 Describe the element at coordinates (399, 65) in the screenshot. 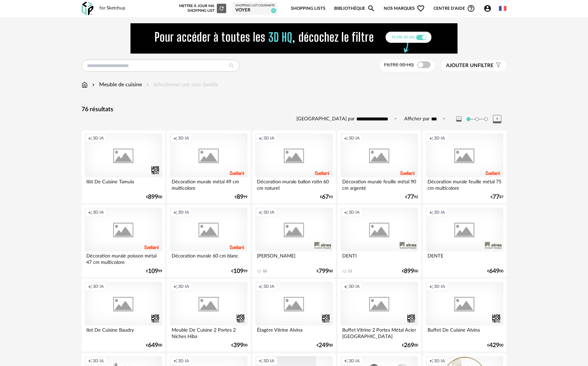

I see `span: Filtre 3D HQ` at that location.